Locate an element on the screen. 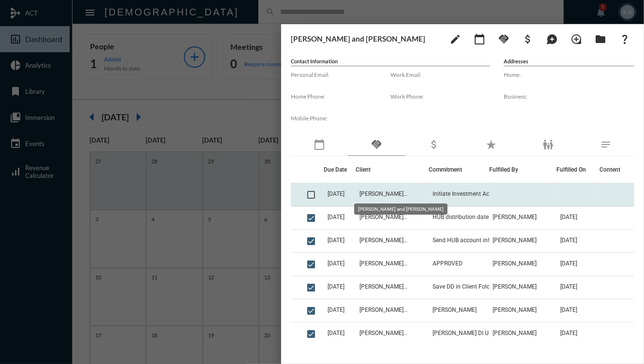 The height and width of the screenshot is (364, 644). mat-icon: question_mark is located at coordinates (625, 39).